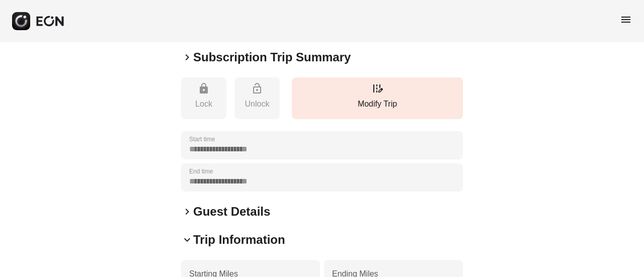 This screenshot has height=277, width=644. What do you see at coordinates (377, 88) in the screenshot?
I see `span: edit_road` at bounding box center [377, 88].